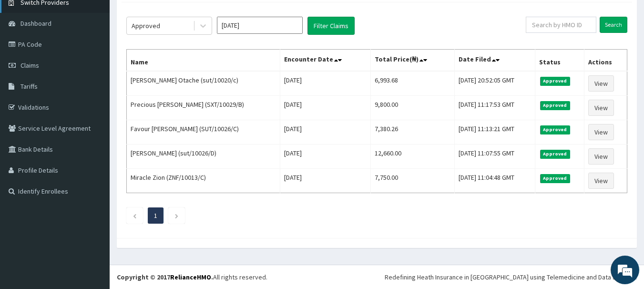  What do you see at coordinates (412, 132) in the screenshot?
I see `td: 7,380.26` at bounding box center [412, 132].